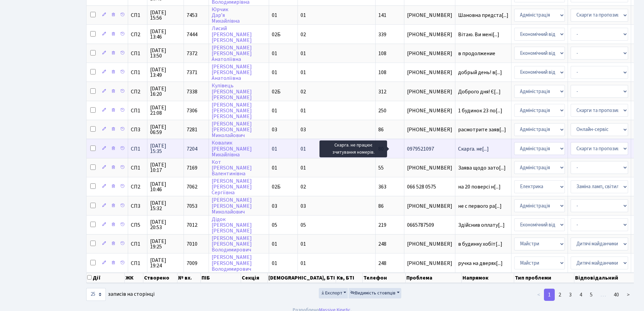 This screenshot has height=311, width=644. Describe the element at coordinates (581, 295) in the screenshot. I see `a: 4` at that location.